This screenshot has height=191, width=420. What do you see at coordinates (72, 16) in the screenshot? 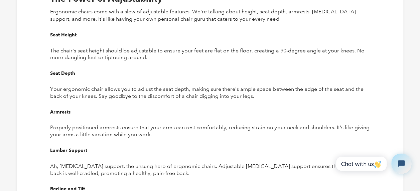
I see `button: Open chat widget` at bounding box center [72, 16].